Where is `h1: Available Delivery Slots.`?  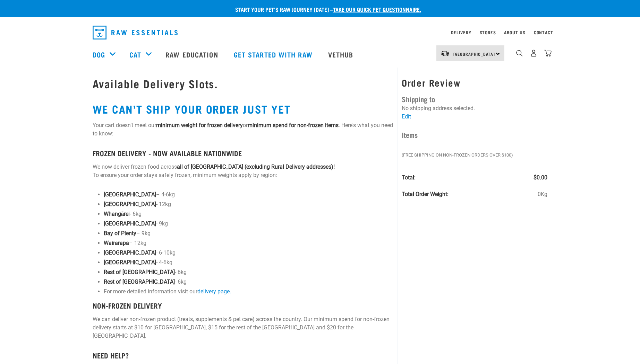
h1: Available Delivery Slots. is located at coordinates (243, 83).